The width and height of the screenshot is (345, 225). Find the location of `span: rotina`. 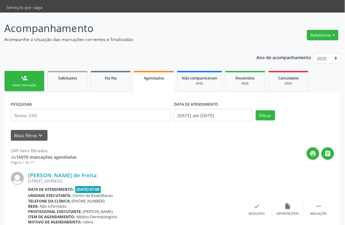

span: rotina is located at coordinates (88, 222).